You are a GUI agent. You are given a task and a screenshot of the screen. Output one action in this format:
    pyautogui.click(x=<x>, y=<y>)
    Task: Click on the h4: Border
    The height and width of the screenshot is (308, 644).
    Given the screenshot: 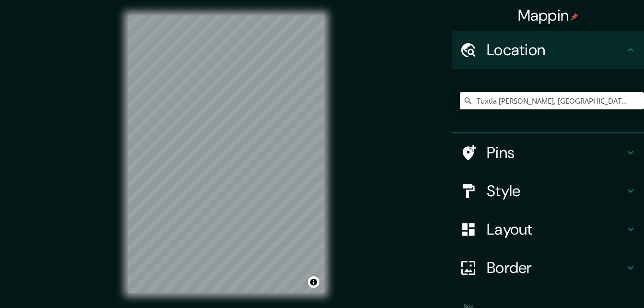 What is the action you would take?
    pyautogui.click(x=555, y=268)
    